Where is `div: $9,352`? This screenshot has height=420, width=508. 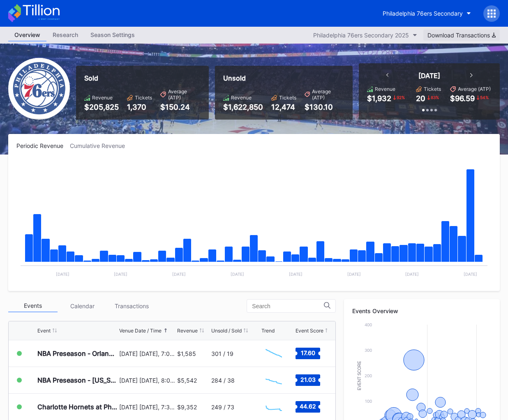
div: $9,352 is located at coordinates (187, 407).